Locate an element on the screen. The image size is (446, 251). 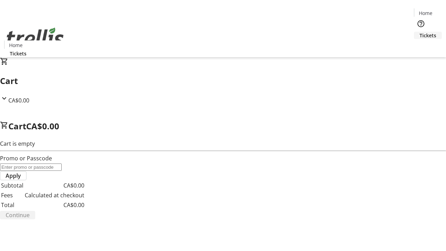
td: Total is located at coordinates (12, 205).